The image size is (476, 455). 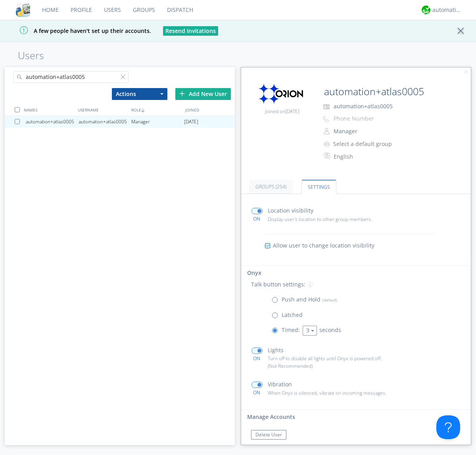 What do you see at coordinates (191, 31) in the screenshot?
I see `button: Resend Invitations` at bounding box center [191, 31].